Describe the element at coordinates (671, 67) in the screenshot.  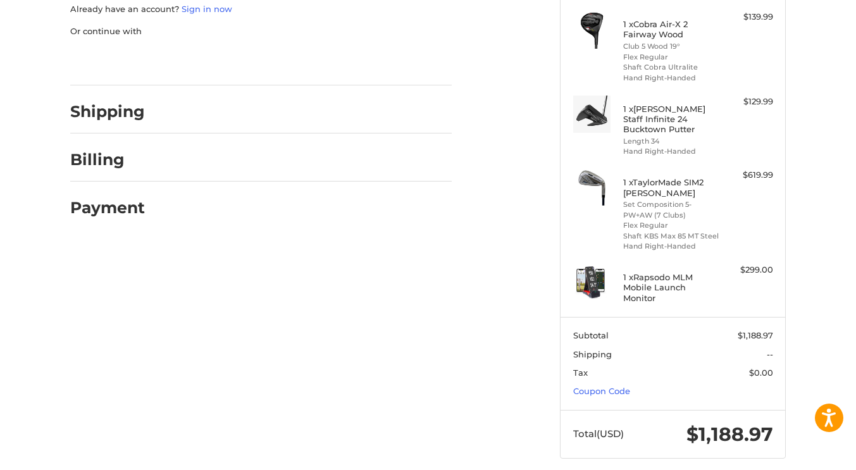
I see `li: Shaft Cobra Ultralite` at that location.